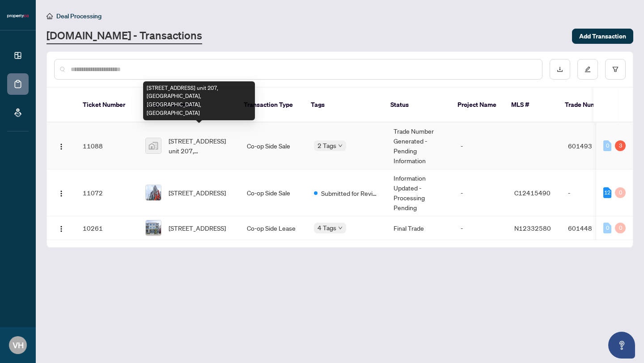 The image size is (644, 363). What do you see at coordinates (350, 193) in the screenshot?
I see `span: Submitted for Review` at bounding box center [350, 193].